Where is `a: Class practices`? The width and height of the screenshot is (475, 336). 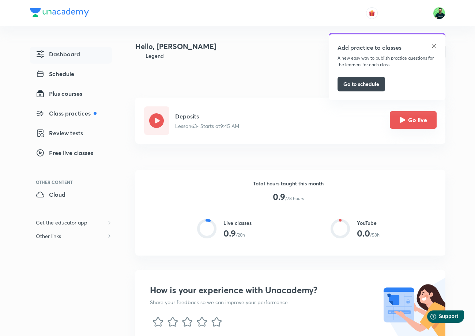 a: Class practices is located at coordinates (71, 114).